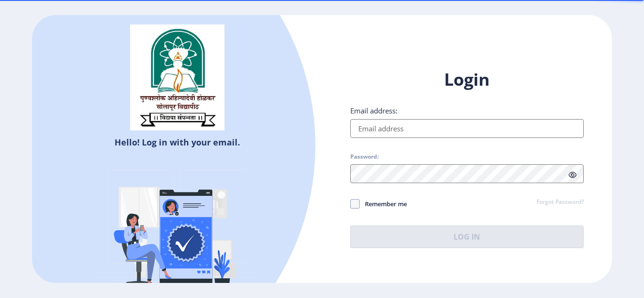  What do you see at coordinates (383, 204) in the screenshot?
I see `span: Remember me` at bounding box center [383, 204].